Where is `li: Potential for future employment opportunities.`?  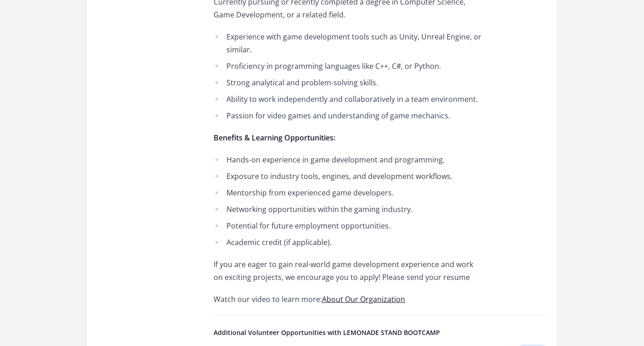
li: Potential for future employment opportunities. is located at coordinates (347, 226).